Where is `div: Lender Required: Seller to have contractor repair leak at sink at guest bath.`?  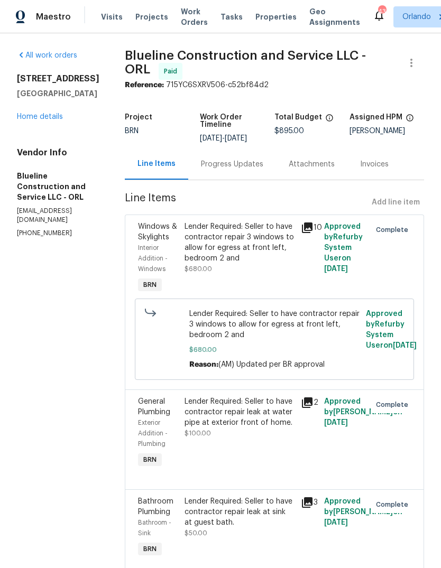 div: Lender Required: Seller to have contractor repair leak at sink at guest bath. is located at coordinates (240, 512).